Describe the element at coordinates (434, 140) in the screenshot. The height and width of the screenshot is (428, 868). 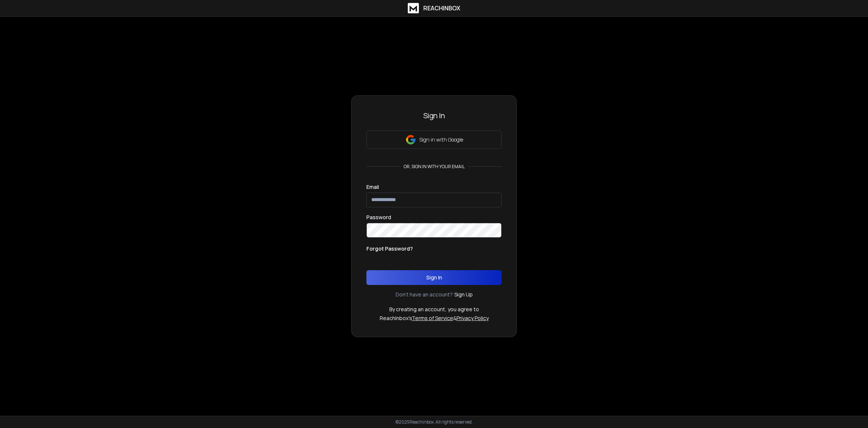
I see `button: Sign in with Google` at that location.